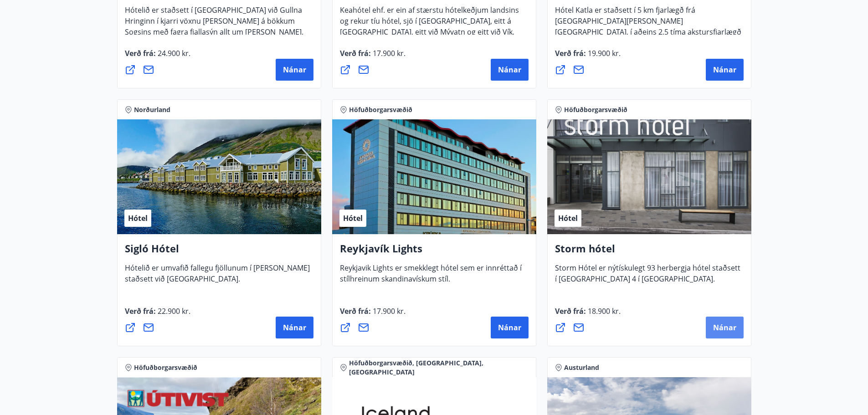 Image resolution: width=868 pixels, height=415 pixels. Describe the element at coordinates (431, 277) in the screenshot. I see `span: Reykjavik Lights er smekklegt hótel sem er innréttað í stílhreinum skandinavískum stíl.` at that location.